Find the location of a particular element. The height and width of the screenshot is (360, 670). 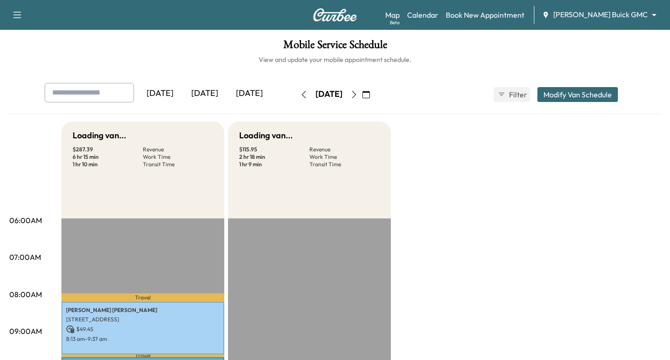

button: Modify Van Schedule is located at coordinates (577, 94).